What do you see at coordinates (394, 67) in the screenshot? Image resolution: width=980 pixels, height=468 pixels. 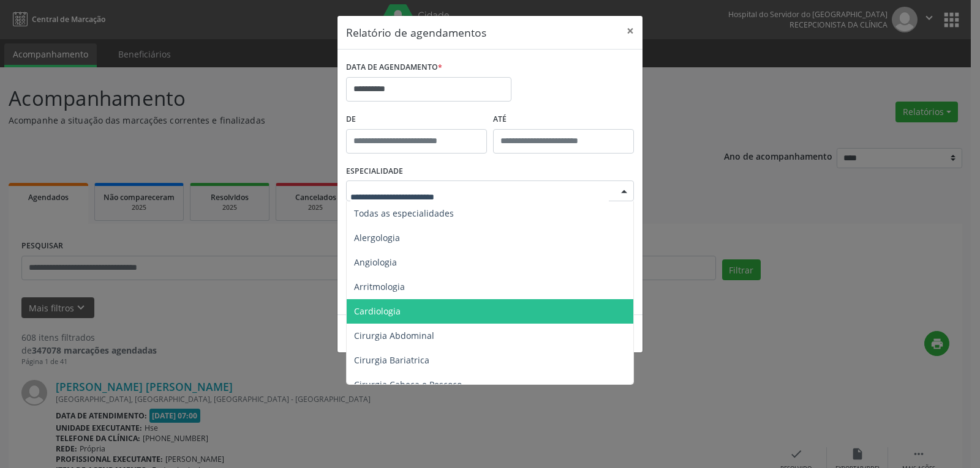 I see `label: DATA DE AGENDAMENTO` at bounding box center [394, 67].